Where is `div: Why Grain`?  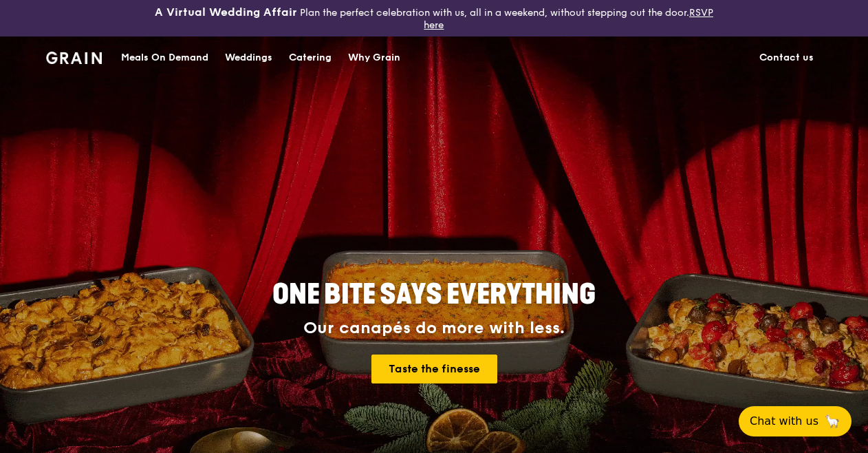 div: Why Grain is located at coordinates (374, 58).